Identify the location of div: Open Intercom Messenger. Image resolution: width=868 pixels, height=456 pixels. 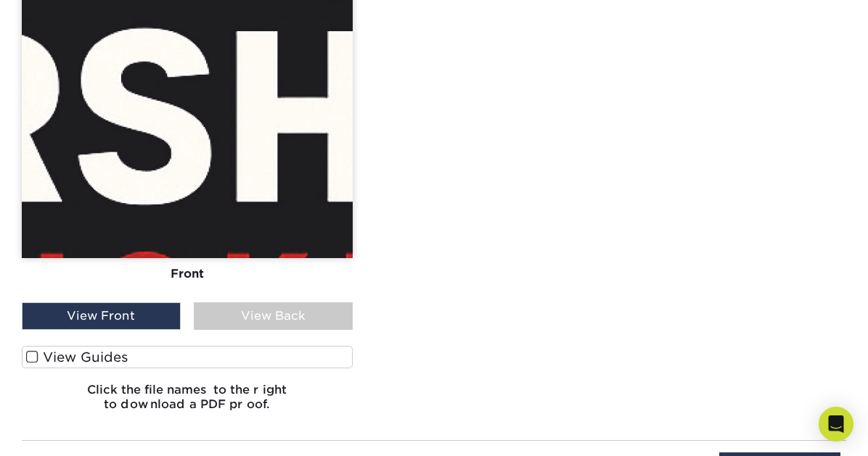
(836, 425).